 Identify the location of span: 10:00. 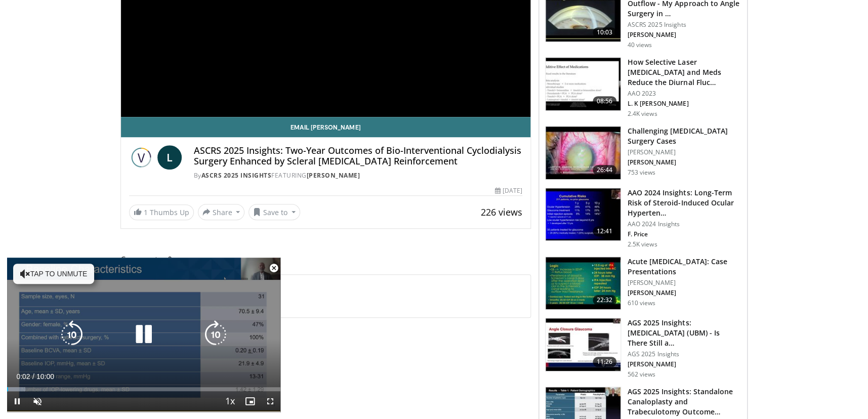
(45, 377).